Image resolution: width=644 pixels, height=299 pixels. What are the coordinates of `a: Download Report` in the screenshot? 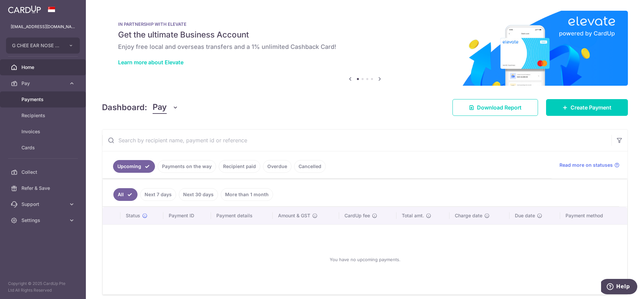 It's located at (495, 108).